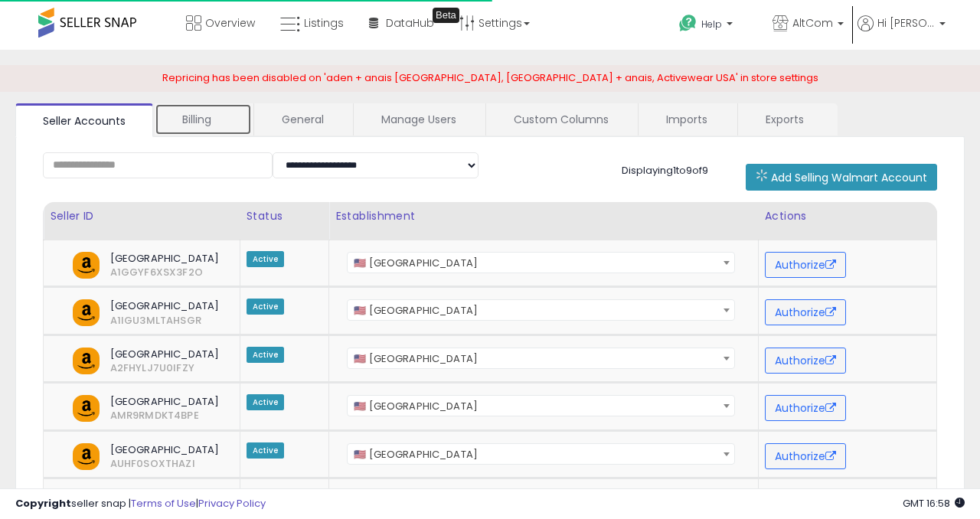 The image size is (980, 519). I want to click on span: Listings, so click(324, 23).